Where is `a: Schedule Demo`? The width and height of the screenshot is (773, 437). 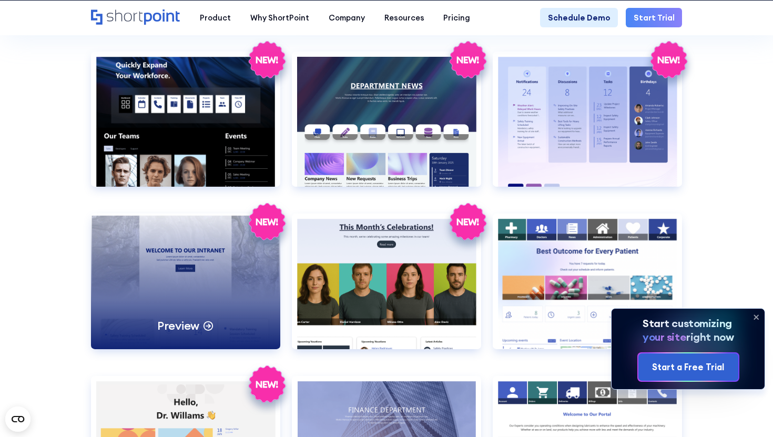 a: Schedule Demo is located at coordinates (579, 17).